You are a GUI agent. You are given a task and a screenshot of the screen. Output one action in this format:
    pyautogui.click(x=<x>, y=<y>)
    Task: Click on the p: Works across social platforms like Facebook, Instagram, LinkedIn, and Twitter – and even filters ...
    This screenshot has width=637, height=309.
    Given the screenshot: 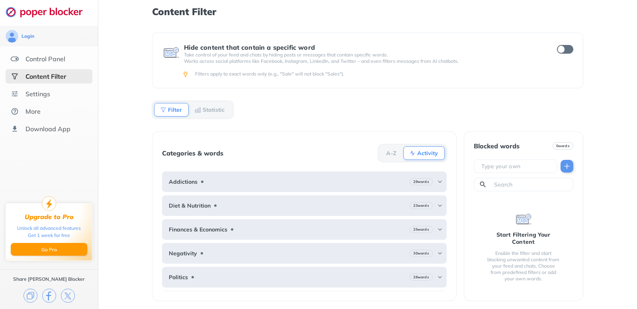 What is the action you would take?
    pyautogui.click(x=363, y=61)
    